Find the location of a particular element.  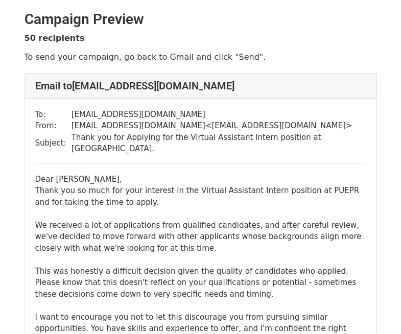

strong: 50 recipients is located at coordinates (55, 38).